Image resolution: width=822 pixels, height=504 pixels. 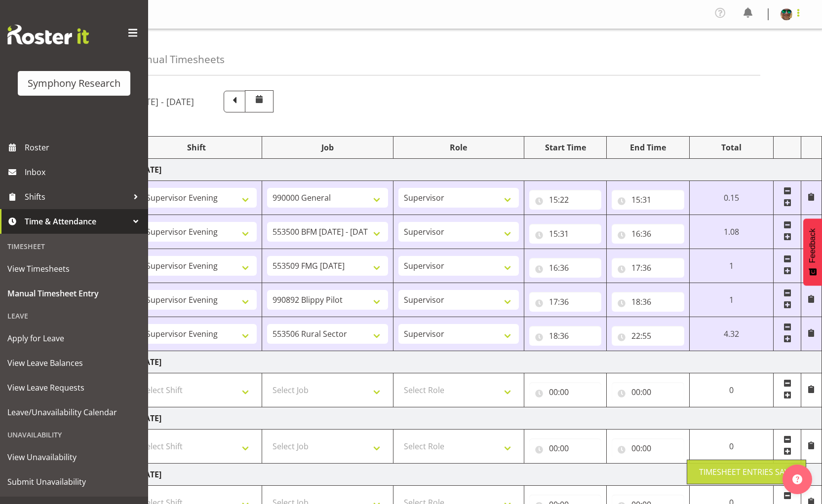 What do you see at coordinates (74, 246) in the screenshot?
I see `div: Timesheet` at bounding box center [74, 246].